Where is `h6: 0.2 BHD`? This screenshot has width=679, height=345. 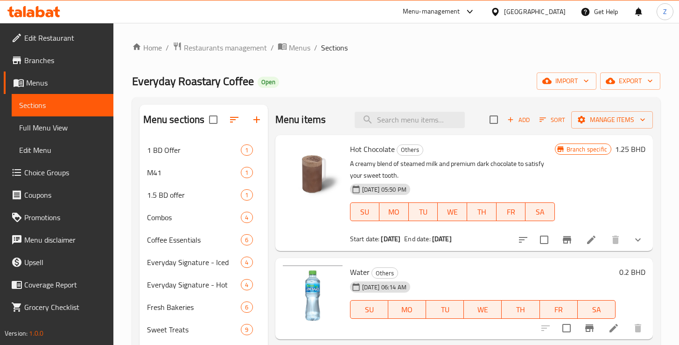 h6: 0.2 BHD is located at coordinates (633, 272).